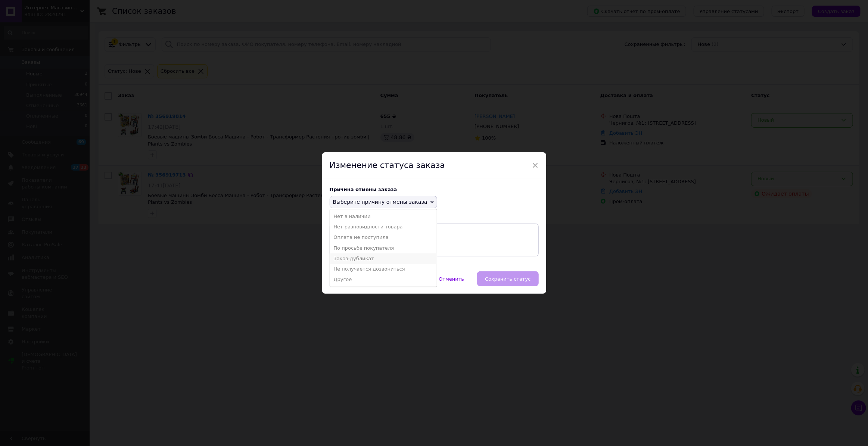 The image size is (868, 446). Describe the element at coordinates (434, 166) in the screenshot. I see `div: Изменение статуса заказа` at that location.